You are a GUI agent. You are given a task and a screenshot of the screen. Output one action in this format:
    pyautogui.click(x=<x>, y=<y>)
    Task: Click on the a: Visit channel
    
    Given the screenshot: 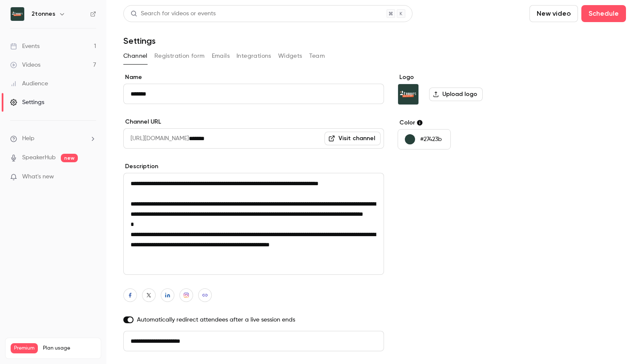 What is the action you would take?
    pyautogui.click(x=352, y=139)
    